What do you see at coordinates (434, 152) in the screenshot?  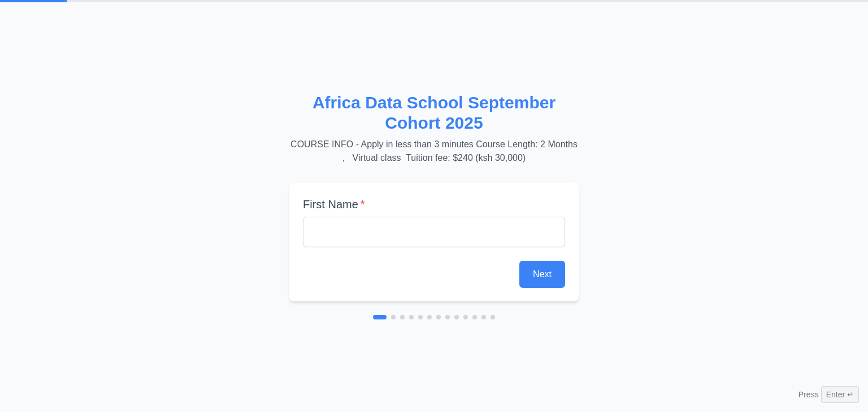 I see `p: COURSE INFO - Apply in less than 3 minutes Course Length: 2 Months , Virtual class Tuition fee: $...` at bounding box center [434, 152].